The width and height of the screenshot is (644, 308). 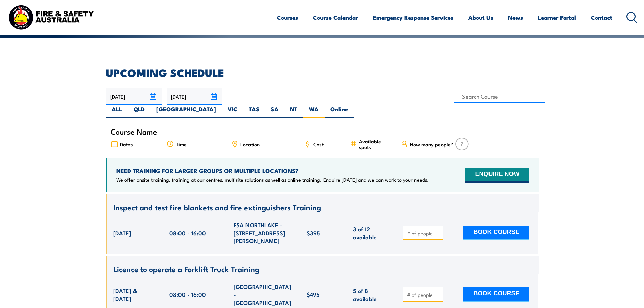 I want to click on a: Inspect and test fire blankets and fire extinguishers Training, so click(x=217, y=207).